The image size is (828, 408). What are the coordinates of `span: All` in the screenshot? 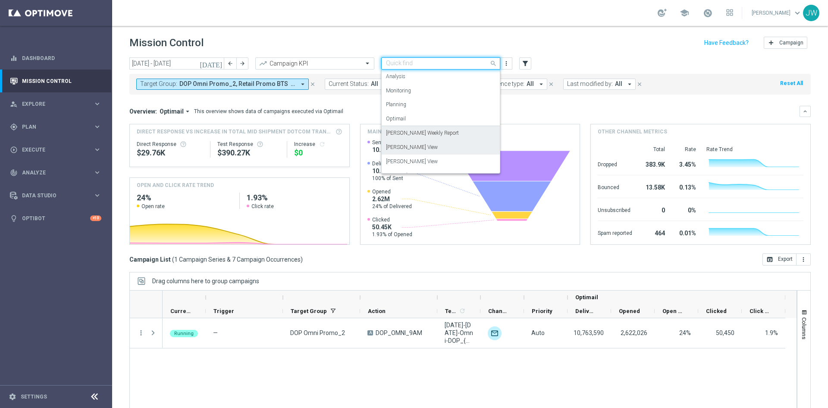 It's located at (618, 84).